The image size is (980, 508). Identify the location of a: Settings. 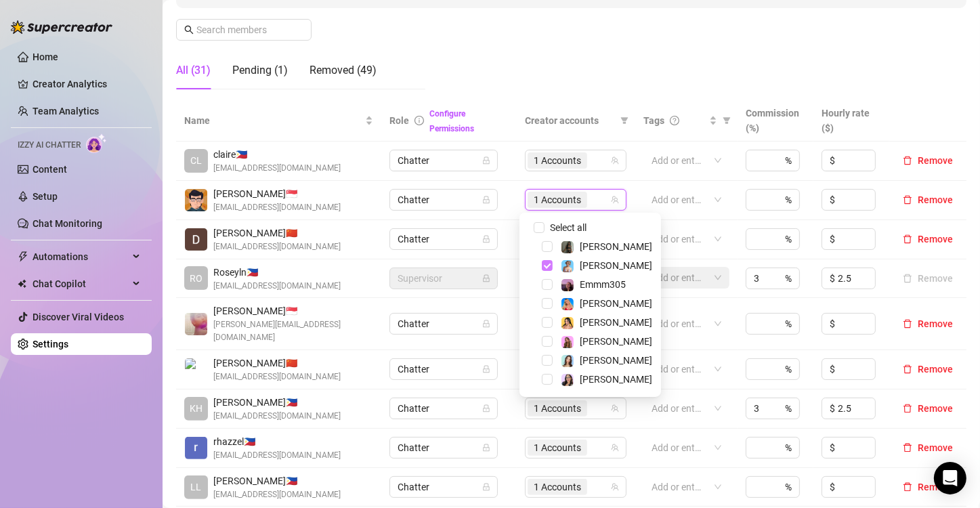
(50, 344).